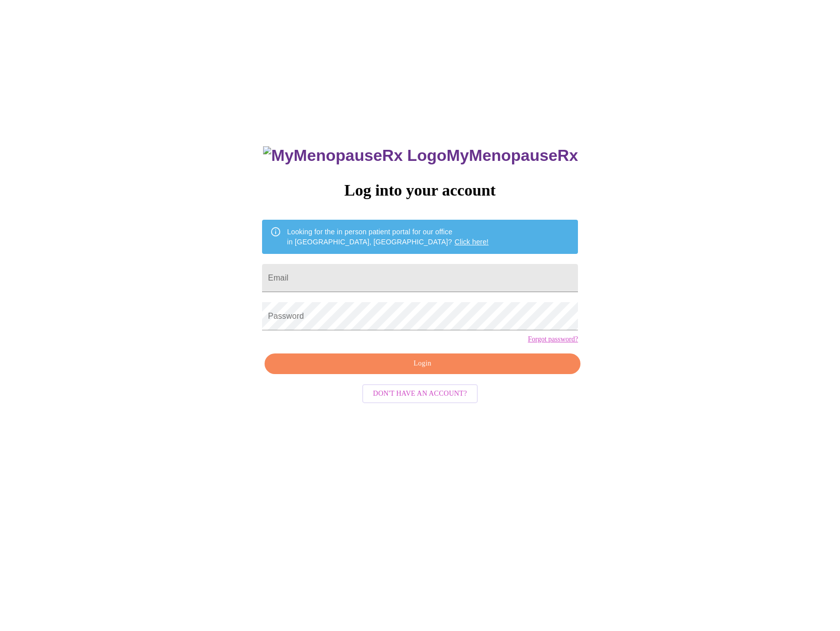 Image resolution: width=840 pixels, height=631 pixels. What do you see at coordinates (420, 392) in the screenshot?
I see `a: Don't have an account?` at bounding box center [420, 392].